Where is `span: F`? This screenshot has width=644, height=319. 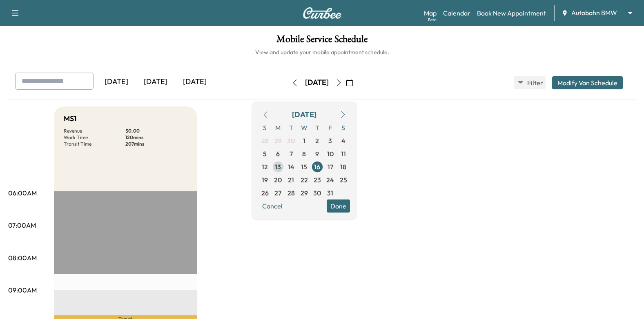
span: F is located at coordinates (330, 128).